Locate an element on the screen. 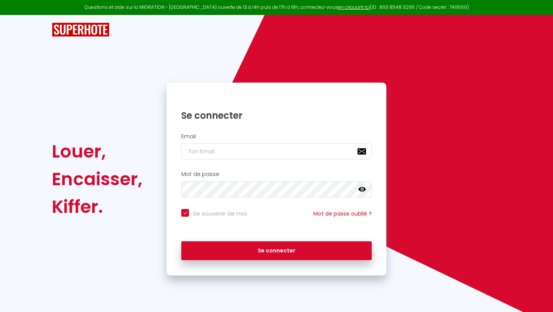  button: Se connecter is located at coordinates (276, 251).